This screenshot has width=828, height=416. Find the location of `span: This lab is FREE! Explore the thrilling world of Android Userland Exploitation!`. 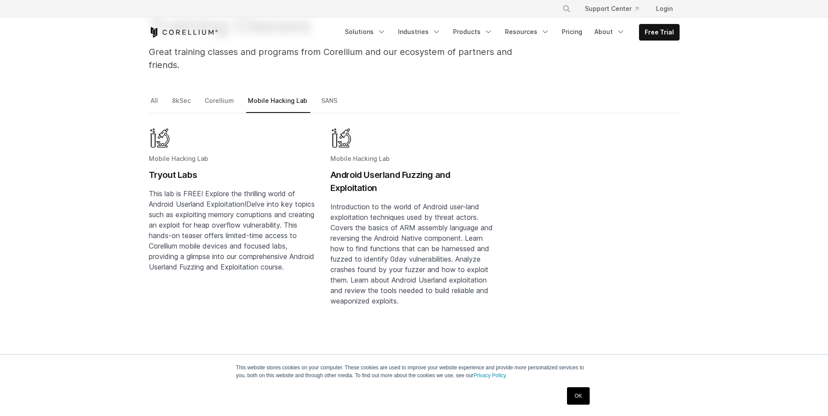

span: This lab is FREE! Explore the thrilling world of Android Userland Exploitation! is located at coordinates (222, 199).